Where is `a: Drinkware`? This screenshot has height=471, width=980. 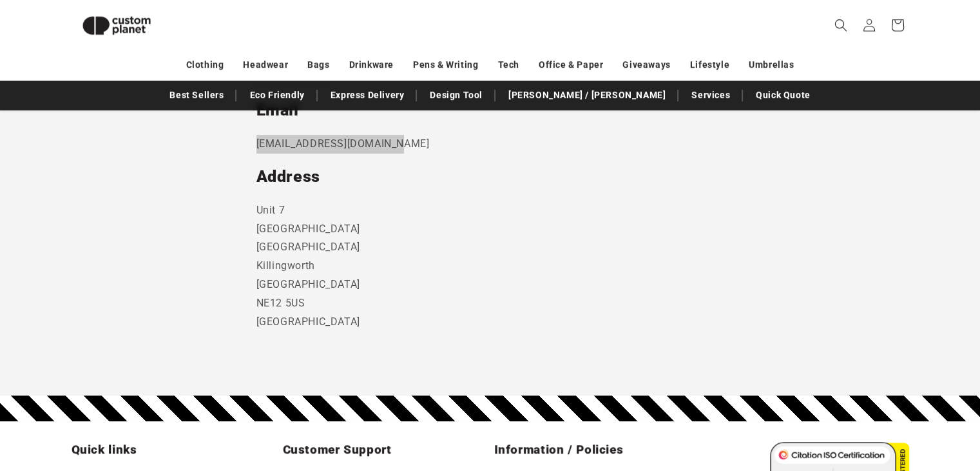 a: Drinkware is located at coordinates (371, 64).